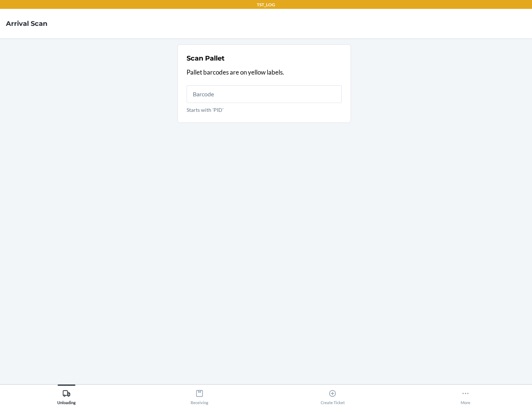  I want to click on h4: Arrival Scan, so click(26, 24).